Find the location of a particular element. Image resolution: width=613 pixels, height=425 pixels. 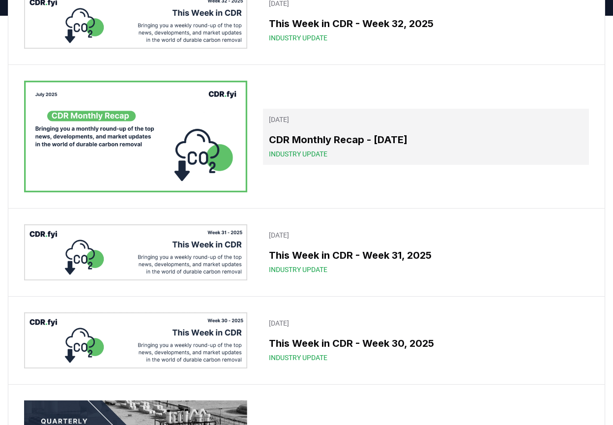

h3: This Week in CDR - Week 30, 2025 is located at coordinates (426, 343).